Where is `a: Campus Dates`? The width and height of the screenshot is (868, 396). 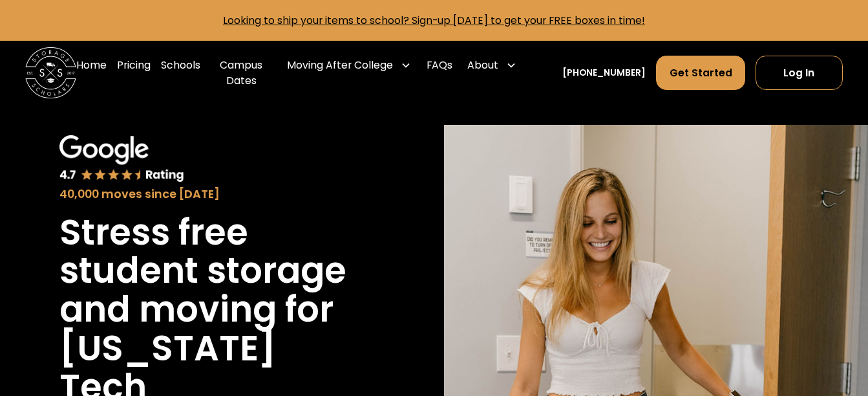 a: Campus Dates is located at coordinates (241, 72).